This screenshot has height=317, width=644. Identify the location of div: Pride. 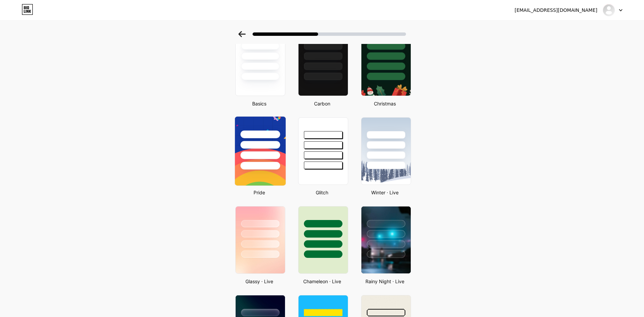
(259, 192).